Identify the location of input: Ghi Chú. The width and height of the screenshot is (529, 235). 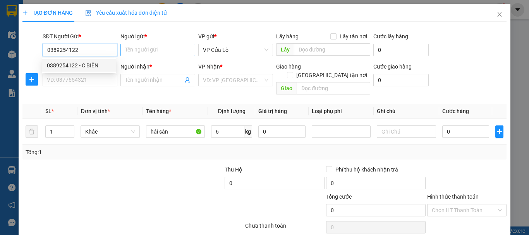
(406, 132).